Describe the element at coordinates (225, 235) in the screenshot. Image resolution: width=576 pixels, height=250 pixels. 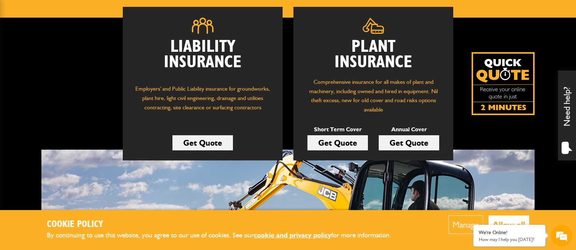
I see `p: By continuing to use this website, you agree to our use of cookies. See our for more information.` at that location.